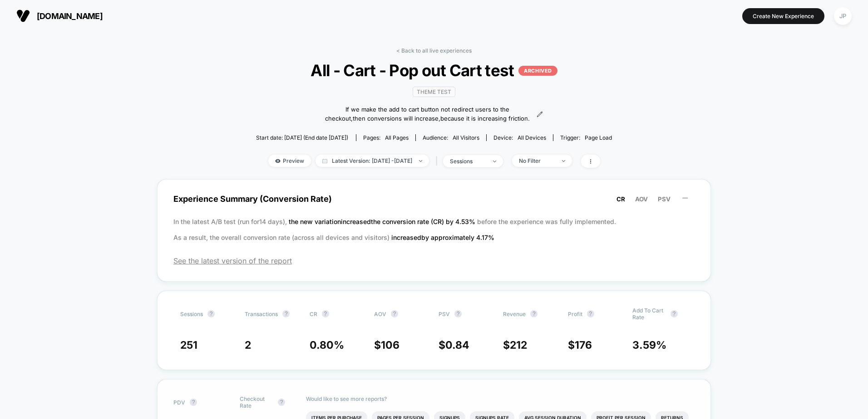 This screenshot has width=868, height=419. What do you see at coordinates (192, 314) in the screenshot?
I see `span: Sessions` at bounding box center [192, 314].